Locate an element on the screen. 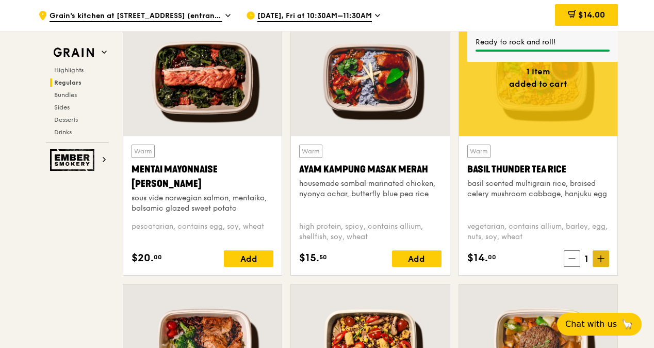 The width and height of the screenshot is (654, 348). span: $14. is located at coordinates (478, 258).